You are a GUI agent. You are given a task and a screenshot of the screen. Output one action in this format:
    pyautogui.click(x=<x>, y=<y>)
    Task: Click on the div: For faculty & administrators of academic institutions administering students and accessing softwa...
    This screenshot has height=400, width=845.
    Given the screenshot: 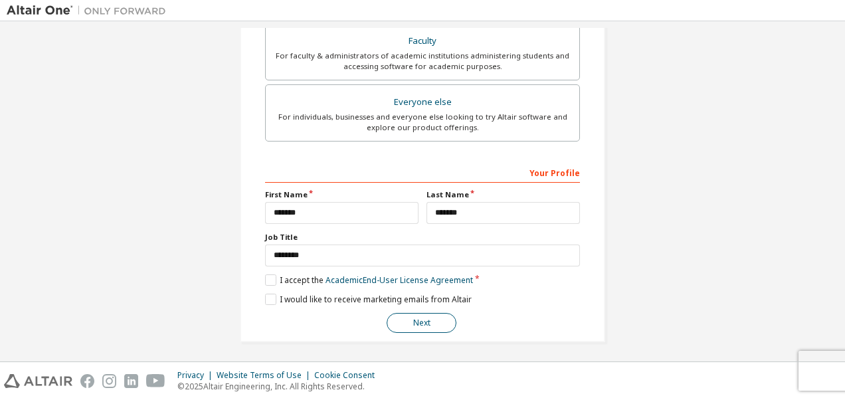 What is the action you would take?
    pyautogui.click(x=423, y=61)
    